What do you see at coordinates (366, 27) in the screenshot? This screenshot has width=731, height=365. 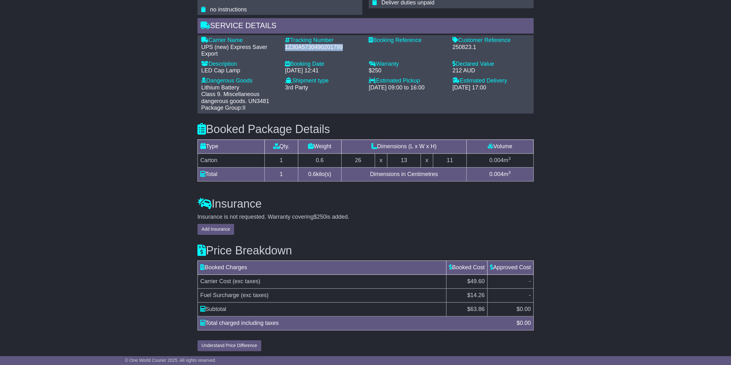 I see `div: Service Details` at bounding box center [366, 27].